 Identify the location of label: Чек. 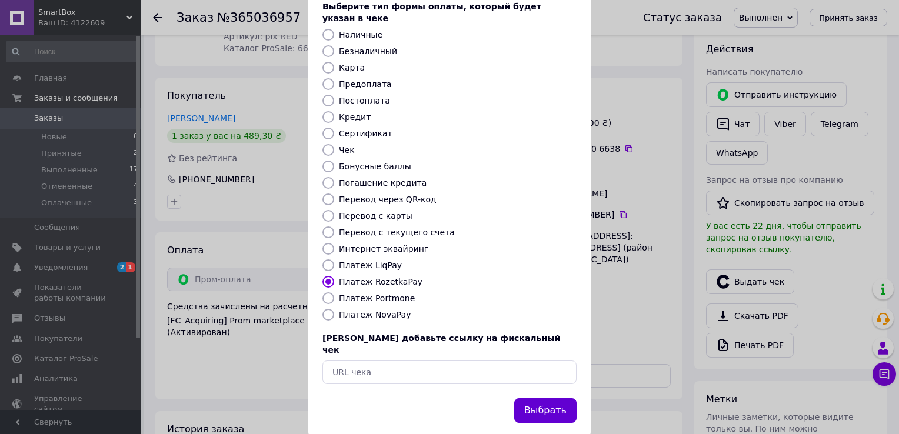
(347, 150).